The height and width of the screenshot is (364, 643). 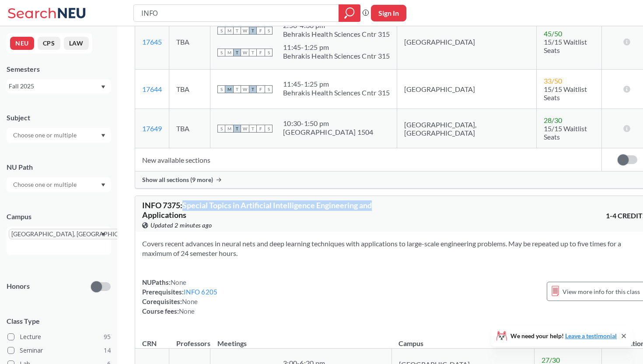 What do you see at coordinates (350, 13) in the screenshot?
I see `div: magnifying glass` at bounding box center [350, 13].